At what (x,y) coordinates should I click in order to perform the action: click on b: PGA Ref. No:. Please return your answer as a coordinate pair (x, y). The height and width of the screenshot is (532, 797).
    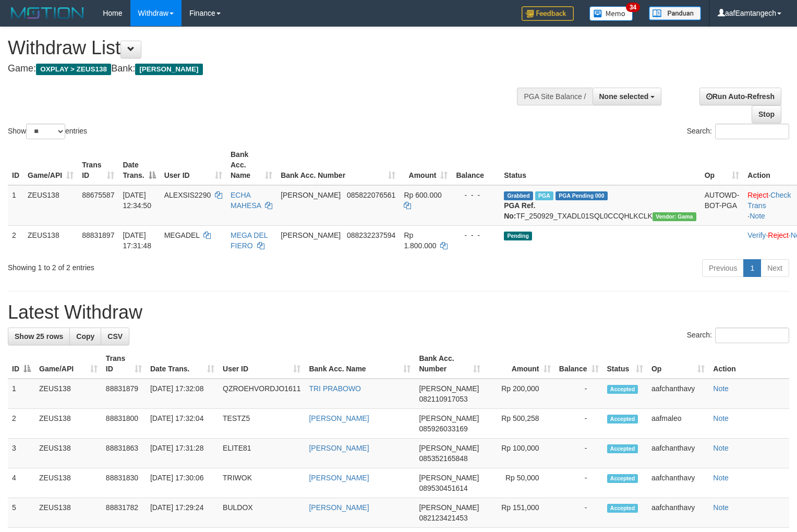
    Looking at the image, I should click on (520, 211).